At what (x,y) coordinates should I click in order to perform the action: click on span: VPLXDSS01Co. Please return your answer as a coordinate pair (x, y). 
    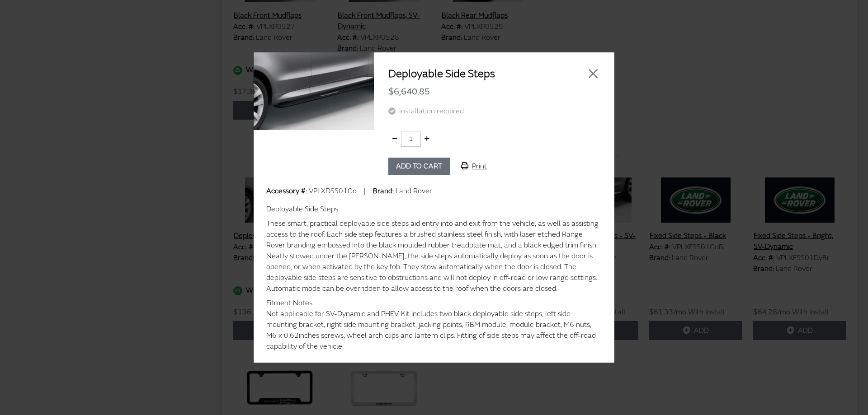
    Looking at the image, I should click on (333, 191).